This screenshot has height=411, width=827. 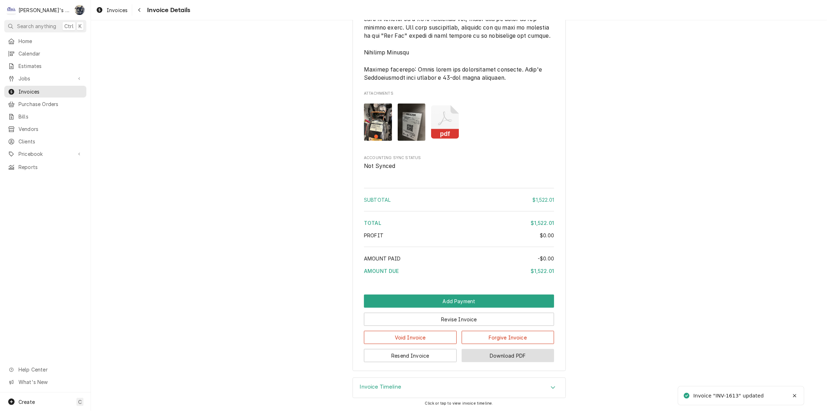 I want to click on a: Reports, so click(x=45, y=167).